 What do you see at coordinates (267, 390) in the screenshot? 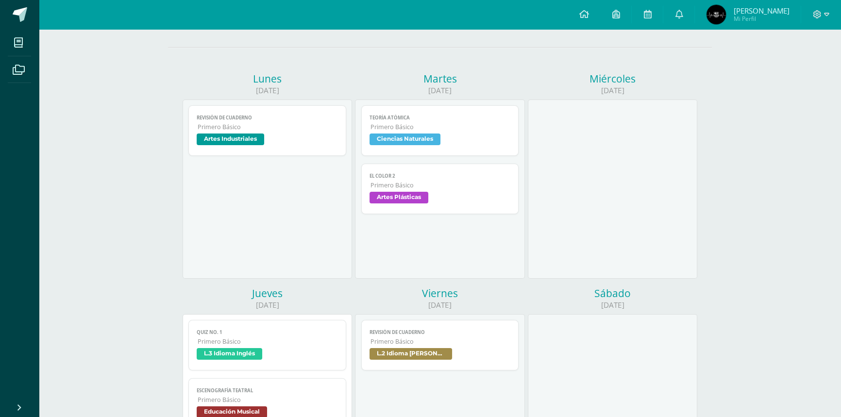
I see `span: Escenografía teatral` at bounding box center [267, 390].